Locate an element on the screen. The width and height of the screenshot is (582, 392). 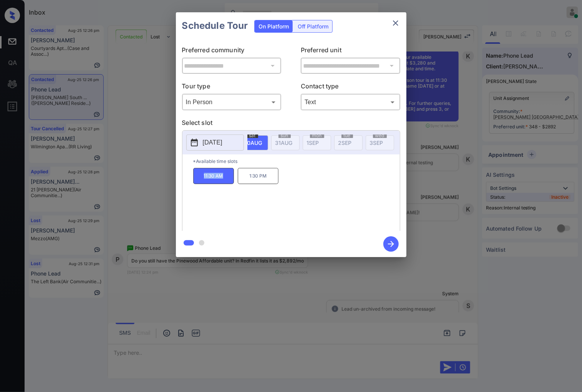
span: 30 AUG is located at coordinates (253, 142).